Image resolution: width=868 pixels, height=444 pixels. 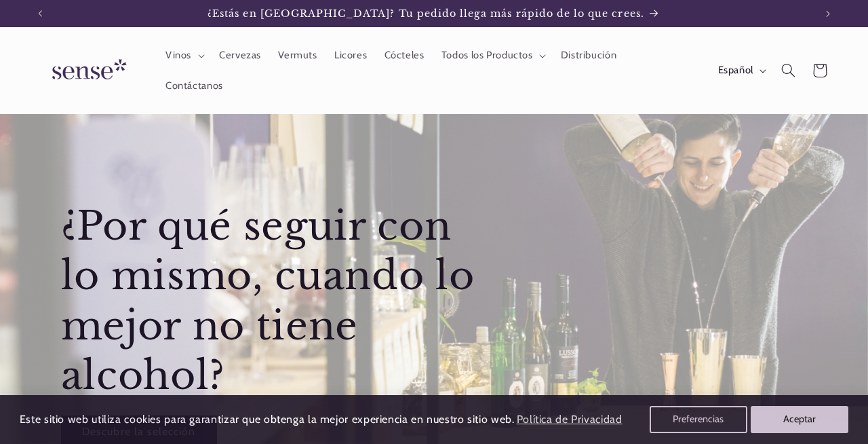 What do you see at coordinates (589, 55) in the screenshot?
I see `span: Distribución` at bounding box center [589, 55].